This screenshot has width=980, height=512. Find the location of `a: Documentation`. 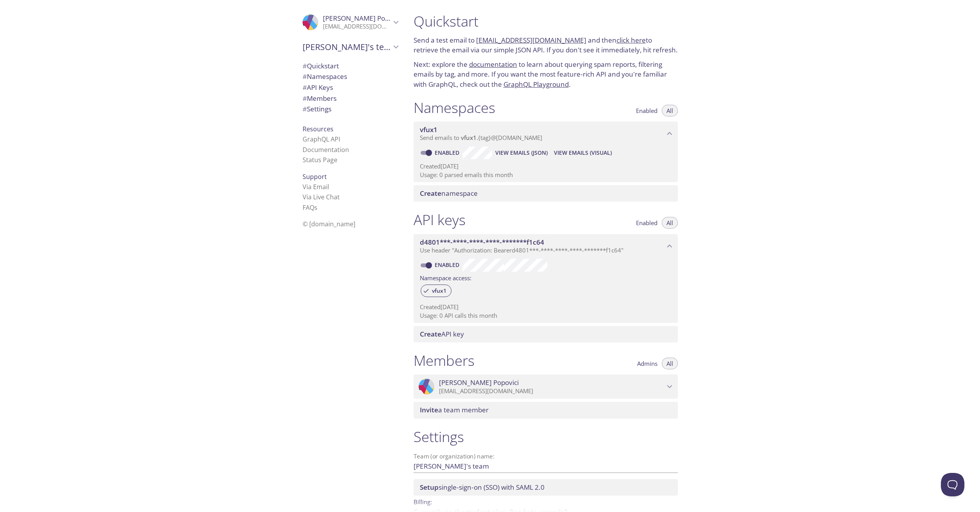

a: Documentation is located at coordinates (326, 149).